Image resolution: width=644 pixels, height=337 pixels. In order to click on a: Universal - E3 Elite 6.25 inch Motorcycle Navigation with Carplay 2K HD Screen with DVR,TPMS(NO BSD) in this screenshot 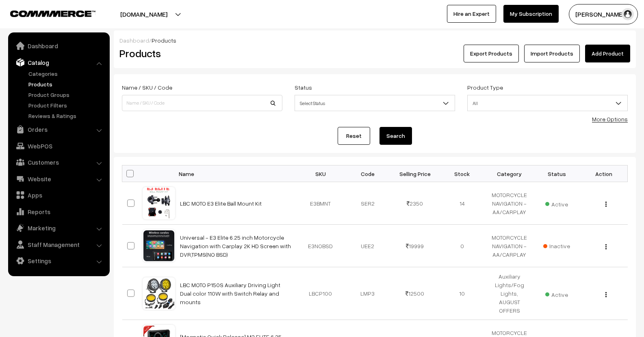, I will do `click(235, 246)`.